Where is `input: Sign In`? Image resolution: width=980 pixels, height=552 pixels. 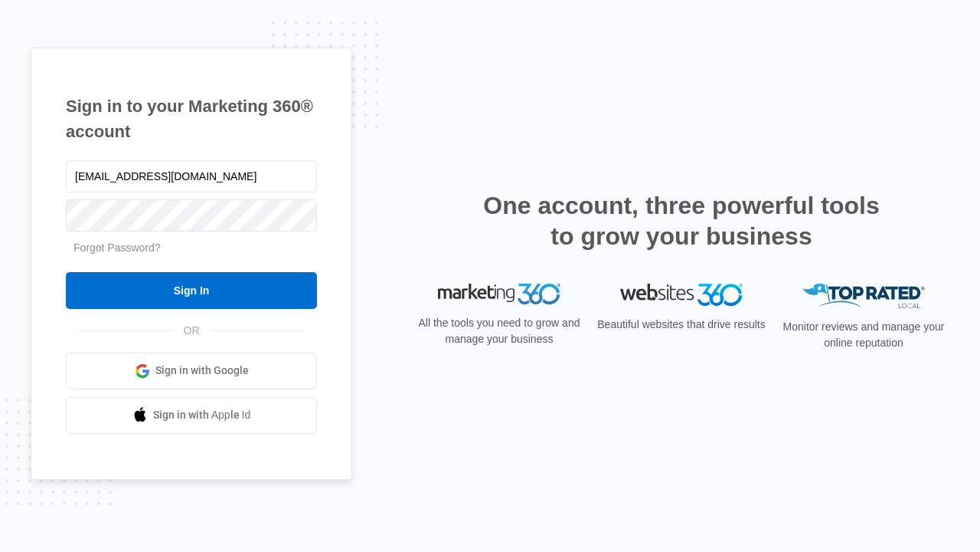 input: Sign In is located at coordinates (192, 290).